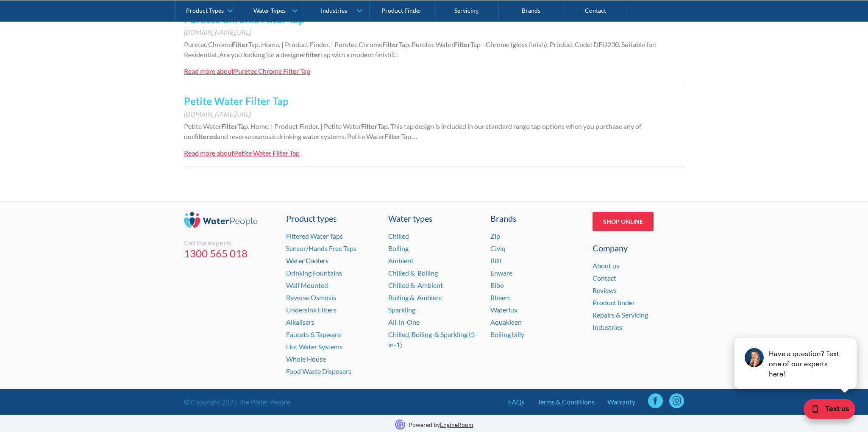 Image resolution: width=868 pixels, height=432 pixels. What do you see at coordinates (266, 153) in the screenshot?
I see `div: Petite Water Filter Tap` at bounding box center [266, 153].